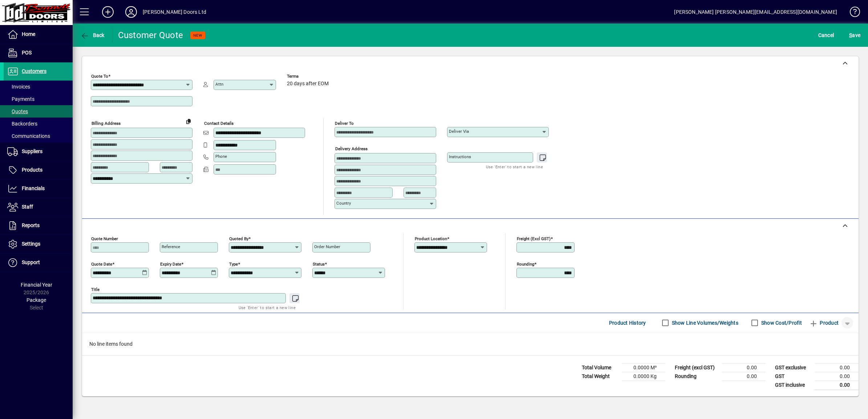 The image size is (868, 419). I want to click on mat-label: Rounding, so click(525, 264).